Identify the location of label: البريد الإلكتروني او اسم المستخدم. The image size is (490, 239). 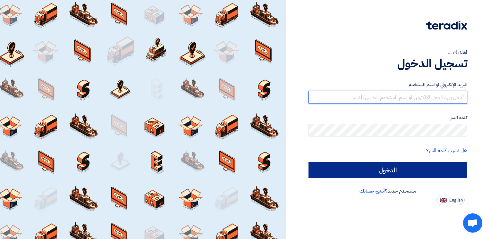
(388, 85).